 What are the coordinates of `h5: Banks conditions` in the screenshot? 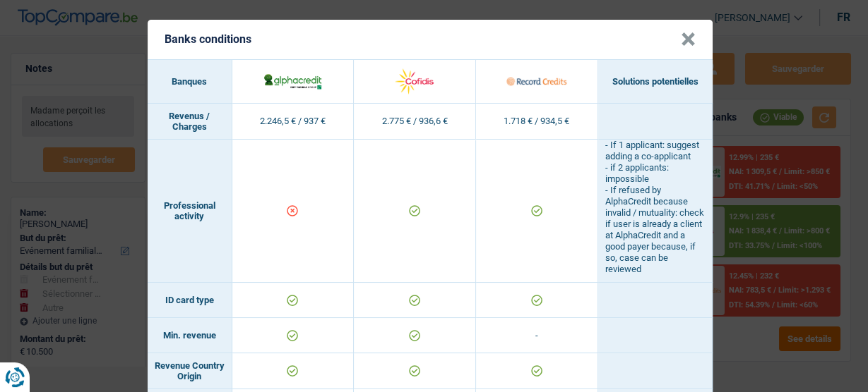 It's located at (208, 39).